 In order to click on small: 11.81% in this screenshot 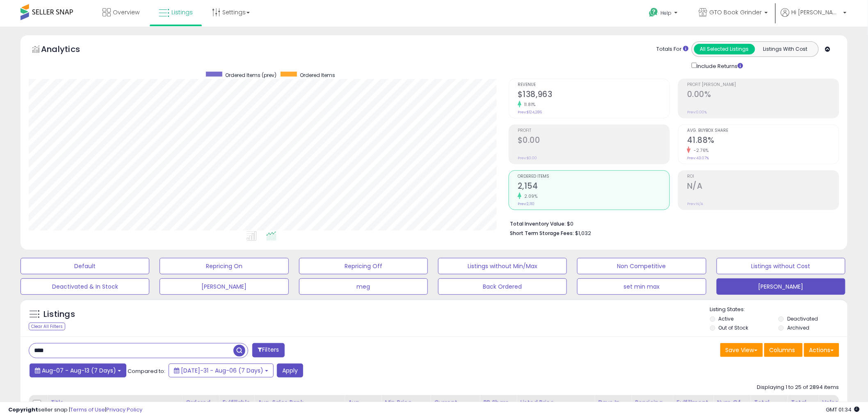, I will do `click(528, 105)`.